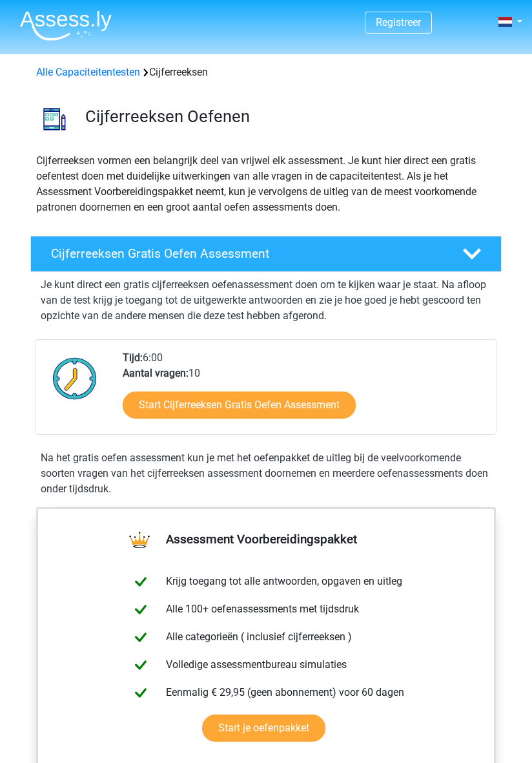 The image size is (532, 763). Describe the element at coordinates (132, 357) in the screenshot. I see `b: Tijd:` at that location.